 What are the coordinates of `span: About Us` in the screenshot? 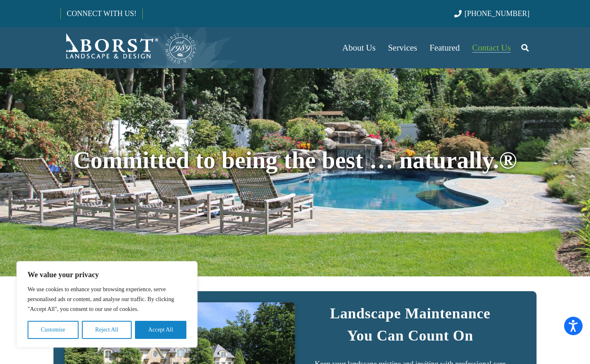 It's located at (359, 48).